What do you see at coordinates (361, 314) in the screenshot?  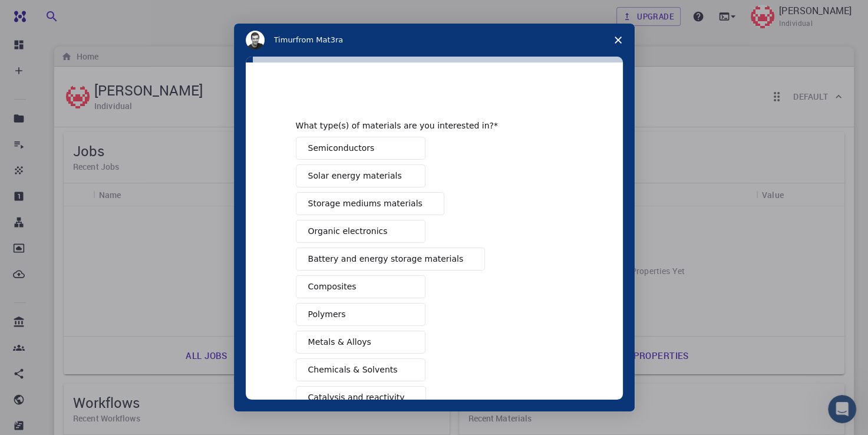 I see `button: Polymers` at bounding box center [361, 314].